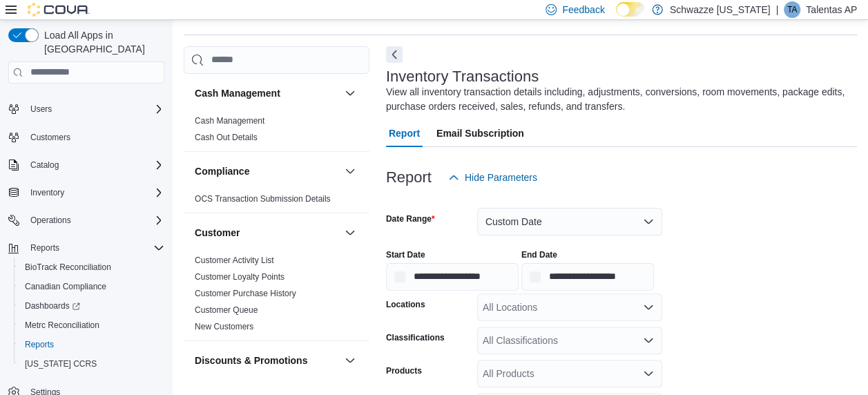 This screenshot has height=395, width=868. Describe the element at coordinates (792, 10) in the screenshot. I see `div: Talentas AP` at that location.